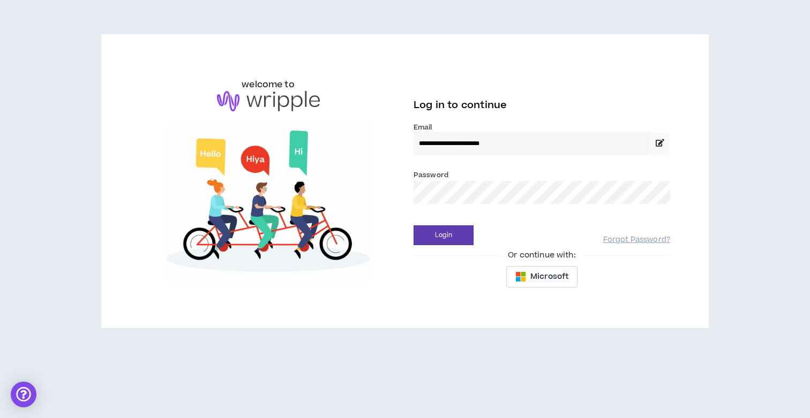 This screenshot has height=418, width=810. Describe the element at coordinates (460, 105) in the screenshot. I see `span: Log in to continue` at that location.